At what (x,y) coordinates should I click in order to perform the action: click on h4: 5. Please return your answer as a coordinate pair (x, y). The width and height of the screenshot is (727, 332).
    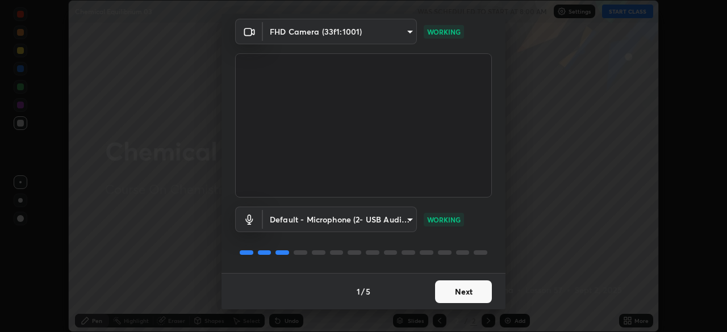
    Looking at the image, I should click on (368, 291).